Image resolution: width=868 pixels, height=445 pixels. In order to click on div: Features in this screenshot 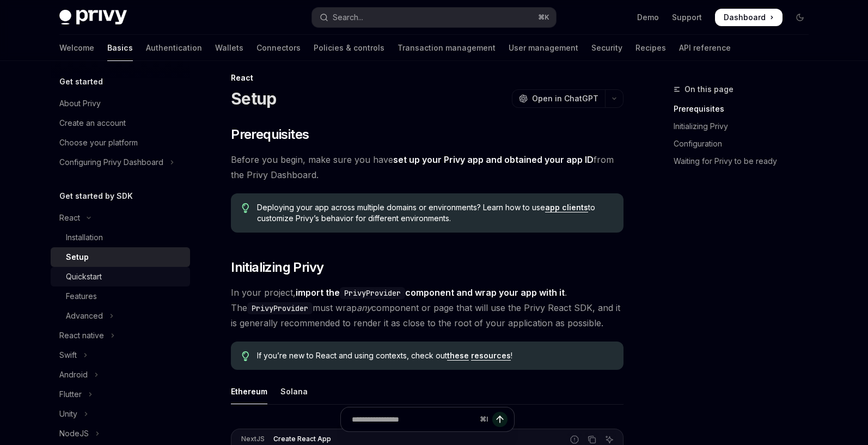, I will do `click(81, 296)`.